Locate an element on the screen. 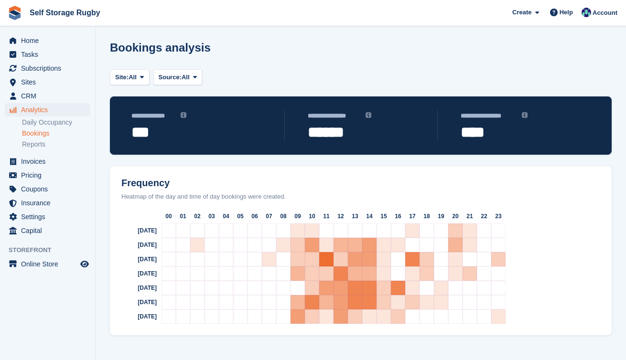  div: 19 is located at coordinates (441, 216).